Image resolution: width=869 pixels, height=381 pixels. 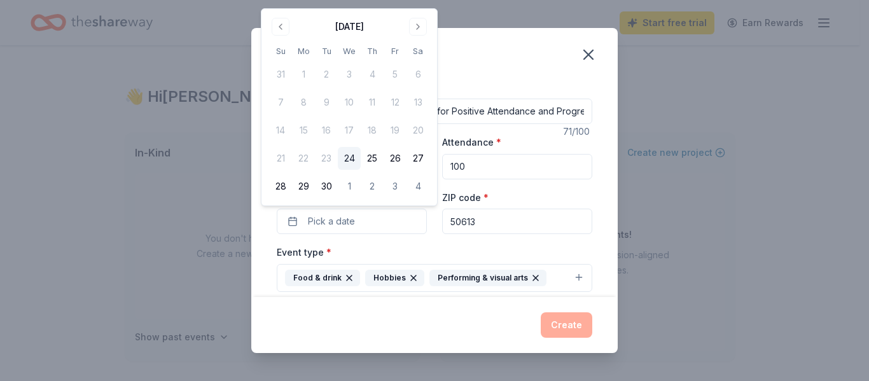 I want to click on div: Food & drink, so click(x=322, y=278).